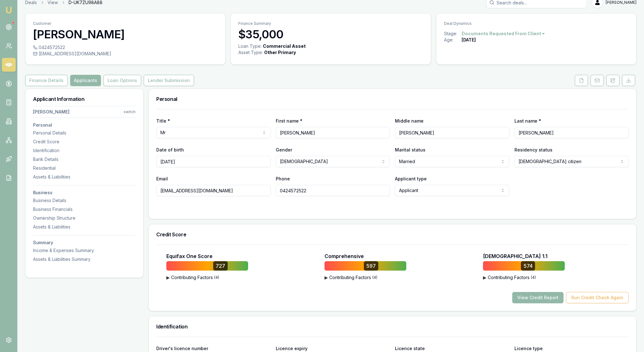 The height and width of the screenshot is (352, 644). What do you see at coordinates (528, 266) in the screenshot?
I see `div: 574` at bounding box center [528, 266].